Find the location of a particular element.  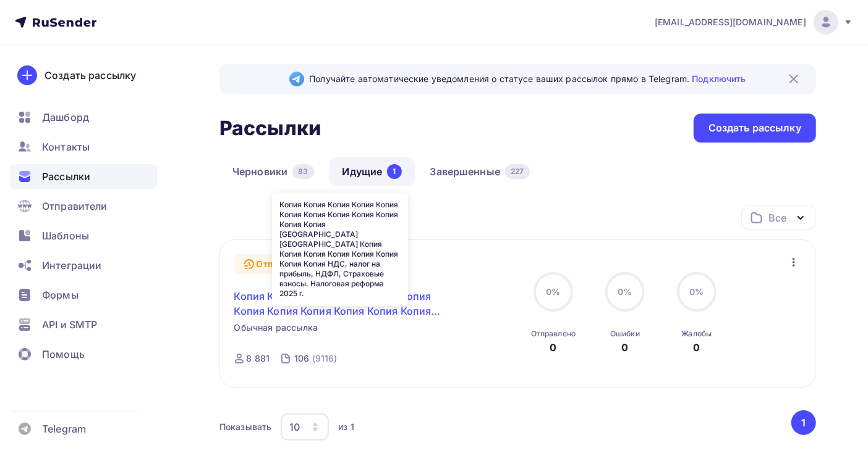

div: (9116) is located at coordinates (324, 358).